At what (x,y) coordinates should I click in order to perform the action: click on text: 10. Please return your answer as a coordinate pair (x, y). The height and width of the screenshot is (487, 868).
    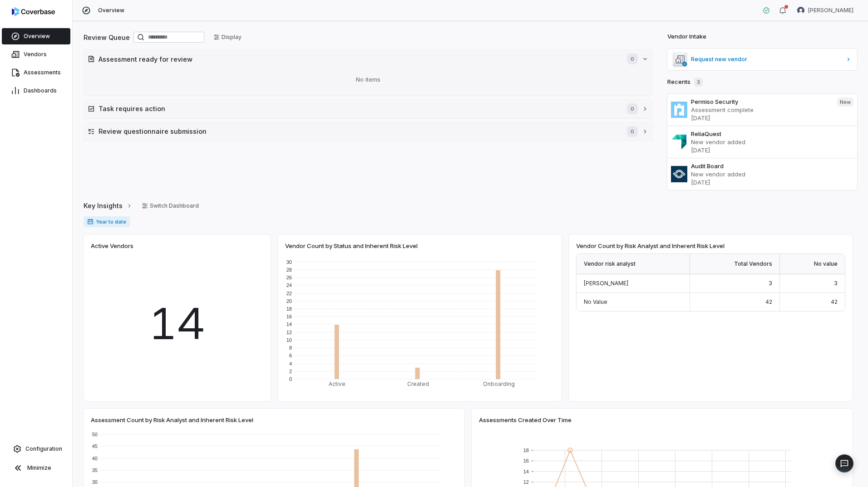
    Looking at the image, I should click on (289, 341).